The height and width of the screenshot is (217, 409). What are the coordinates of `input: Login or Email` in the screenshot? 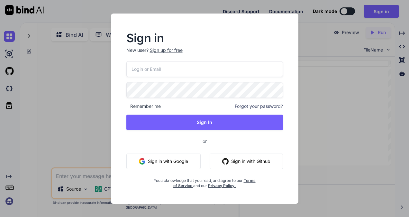 It's located at (205, 69).